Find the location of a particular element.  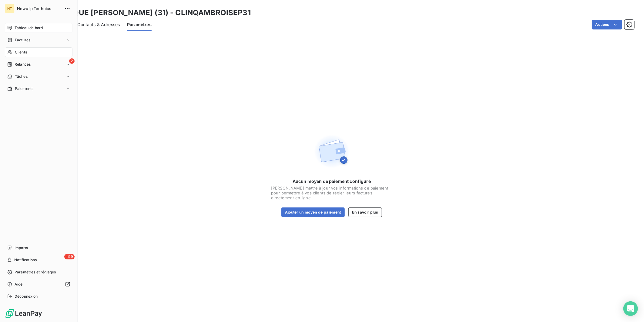

div: Open Intercom Messenger is located at coordinates (631, 308).